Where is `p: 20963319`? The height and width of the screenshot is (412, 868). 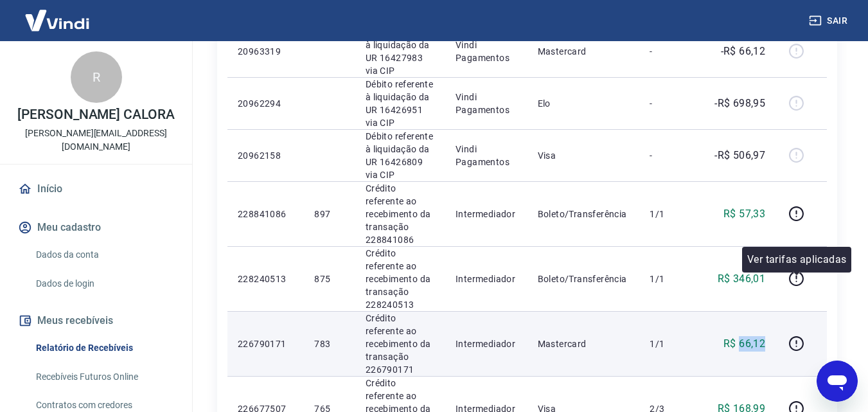
p: 20963319 is located at coordinates (265, 52).